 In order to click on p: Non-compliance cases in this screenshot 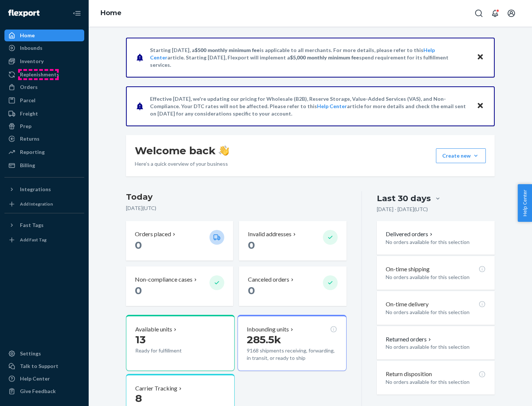, I will do `click(164, 279)`.